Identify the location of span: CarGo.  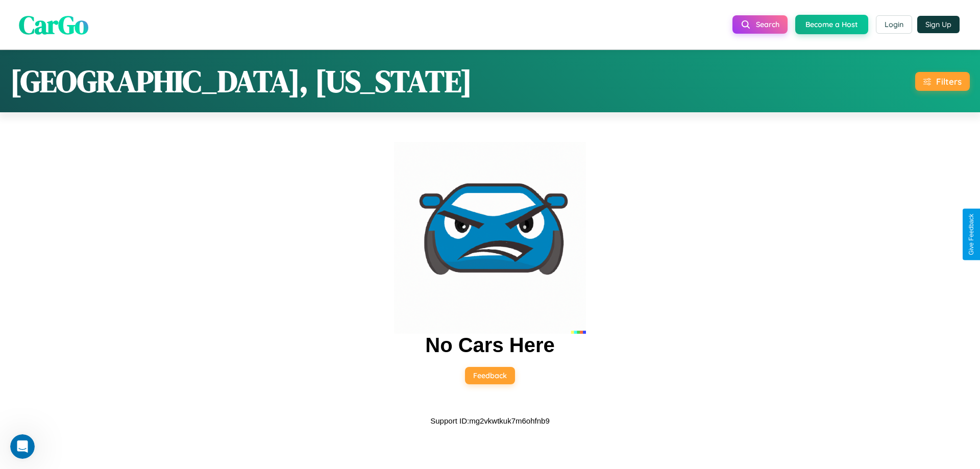
(53, 24).